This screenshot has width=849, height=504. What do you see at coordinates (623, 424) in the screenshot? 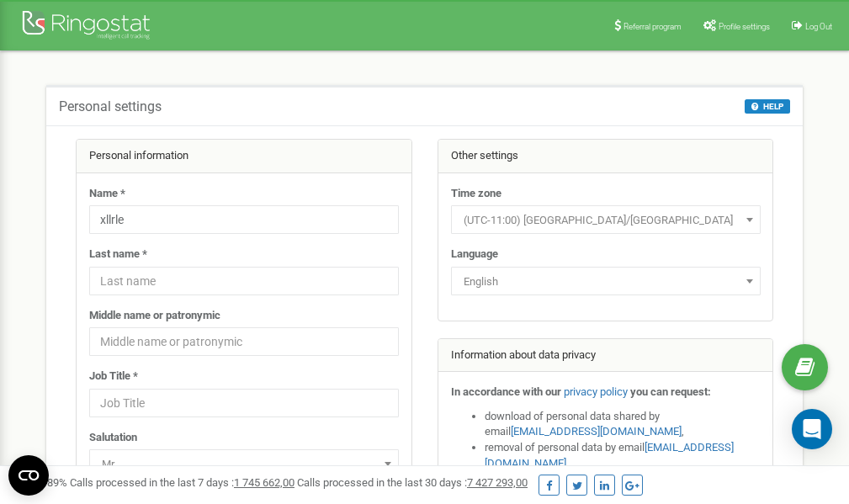
I see `li: download of personal data shared by email ,` at bounding box center [623, 424].